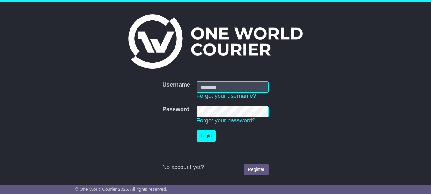  What do you see at coordinates (216, 42) in the screenshot?
I see `img: One World` at bounding box center [216, 42].